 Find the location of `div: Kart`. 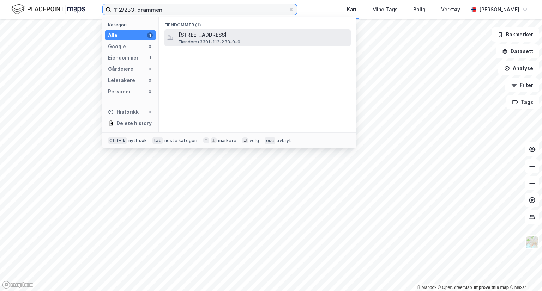

div: Kart is located at coordinates (352, 10).